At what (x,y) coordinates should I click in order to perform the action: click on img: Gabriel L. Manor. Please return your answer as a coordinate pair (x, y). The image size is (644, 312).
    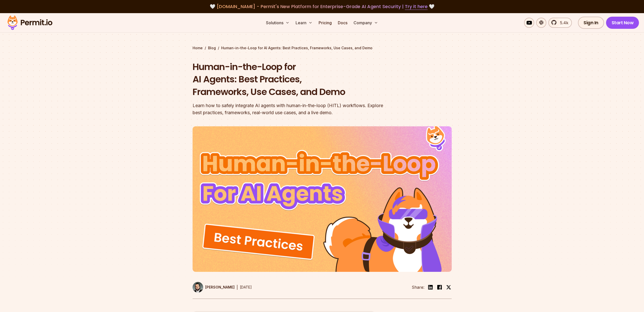
    Looking at the image, I should click on (198, 287).